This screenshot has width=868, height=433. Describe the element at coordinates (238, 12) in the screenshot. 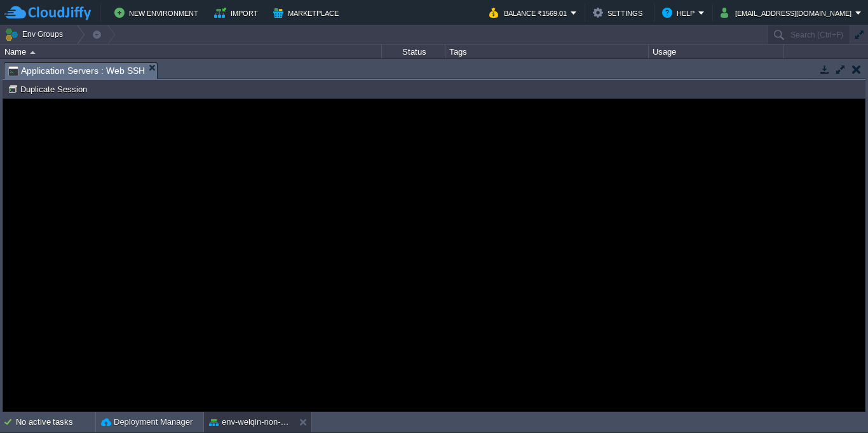

I see `button: Import` at that location.